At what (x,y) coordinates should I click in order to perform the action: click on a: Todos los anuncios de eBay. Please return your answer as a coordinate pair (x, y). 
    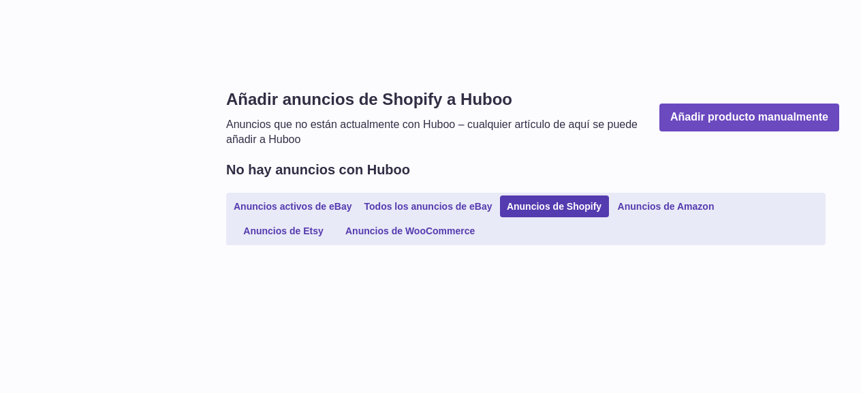
    Looking at the image, I should click on (429, 206).